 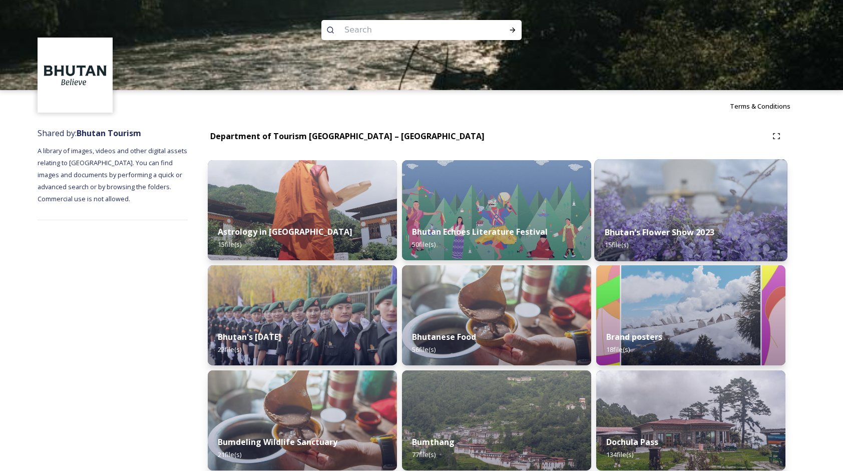 What do you see at coordinates (659, 232) in the screenshot?
I see `strong: Bhutan's Flower Show 2023` at bounding box center [659, 232].